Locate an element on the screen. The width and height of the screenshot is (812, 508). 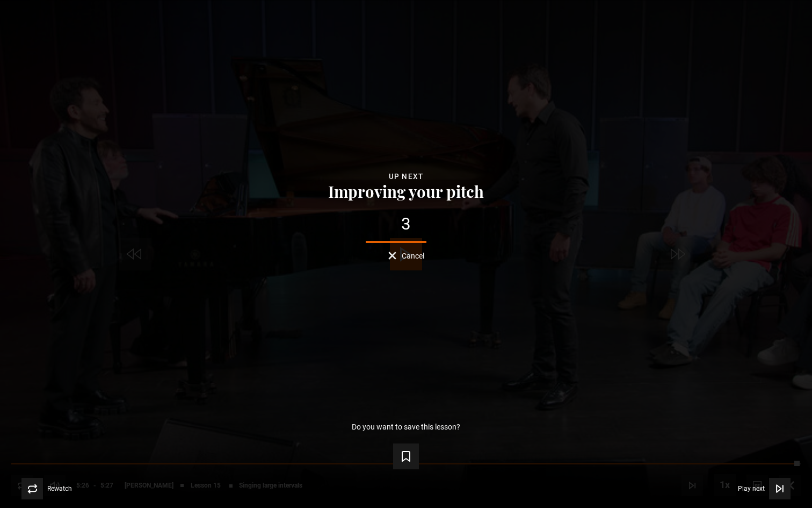
button: Play next is located at coordinates (764, 489).